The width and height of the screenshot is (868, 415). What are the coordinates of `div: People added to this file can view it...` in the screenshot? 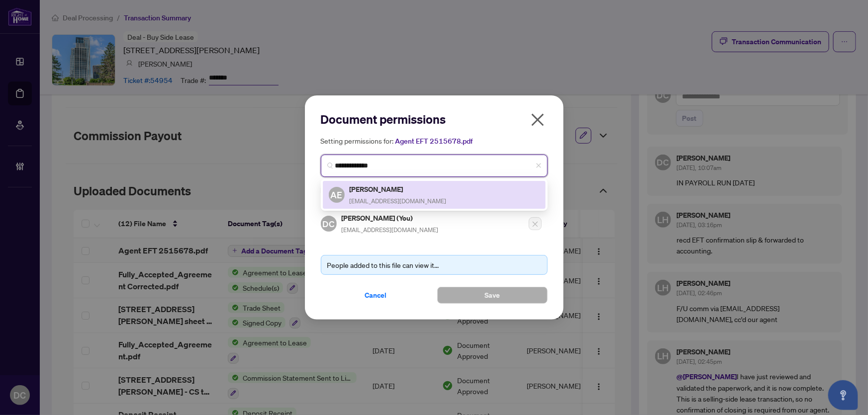 It's located at (434, 265).